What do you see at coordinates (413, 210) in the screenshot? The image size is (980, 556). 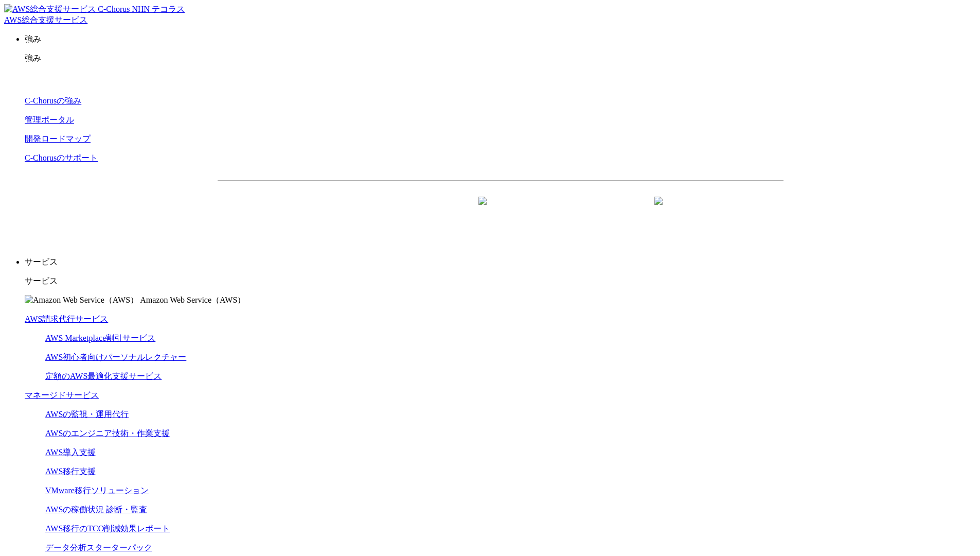 I see `a: 資料を請求する` at bounding box center [413, 210].